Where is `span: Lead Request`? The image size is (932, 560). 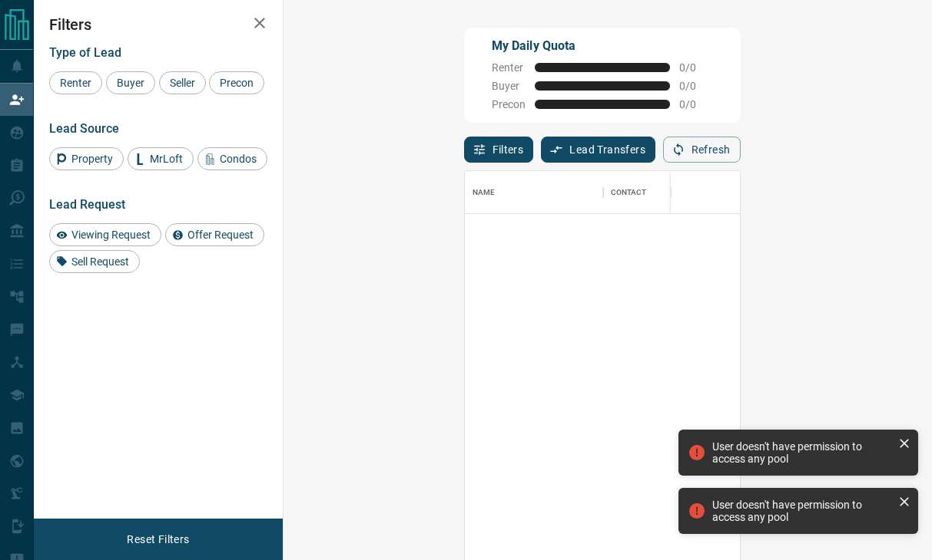 span: Lead Request is located at coordinates (87, 204).